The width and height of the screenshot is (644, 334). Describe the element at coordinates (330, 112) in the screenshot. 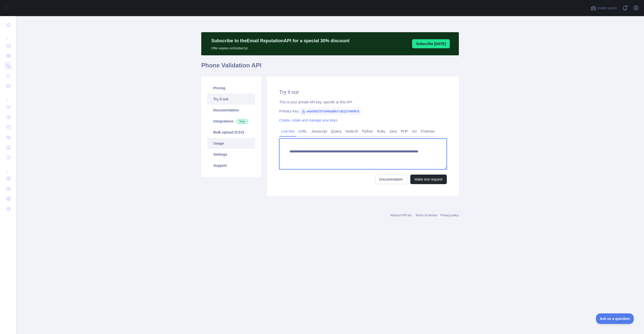

I see `span: e4ab3627573449a89b7142127d4f9fc5` at that location.